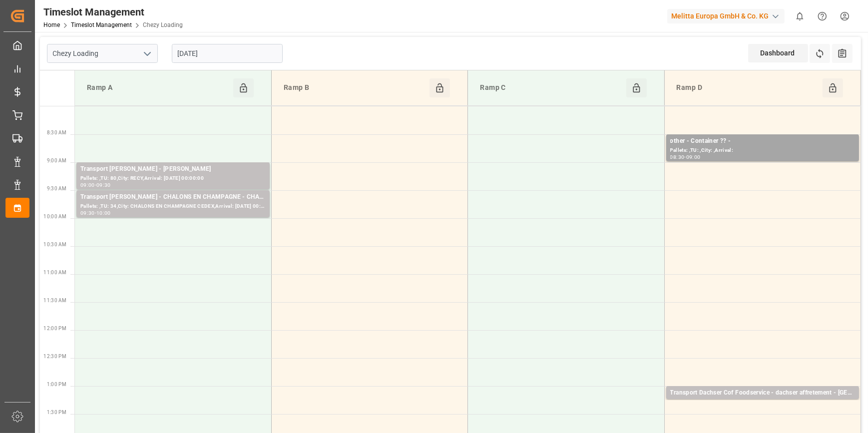 This screenshot has width=868, height=433. What do you see at coordinates (51, 25) in the screenshot?
I see `a: Home` at bounding box center [51, 25].